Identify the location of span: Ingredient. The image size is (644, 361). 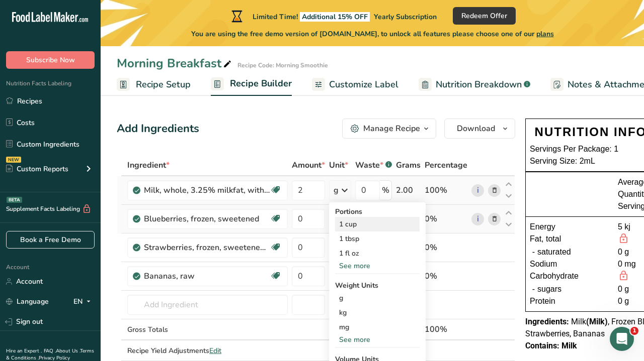
(148, 165).